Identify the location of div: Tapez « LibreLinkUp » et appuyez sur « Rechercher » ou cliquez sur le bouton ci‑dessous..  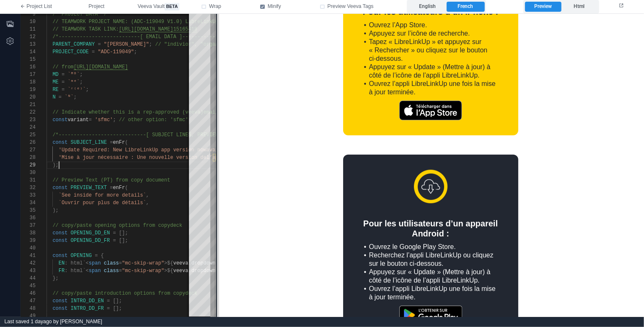
(216, 36).